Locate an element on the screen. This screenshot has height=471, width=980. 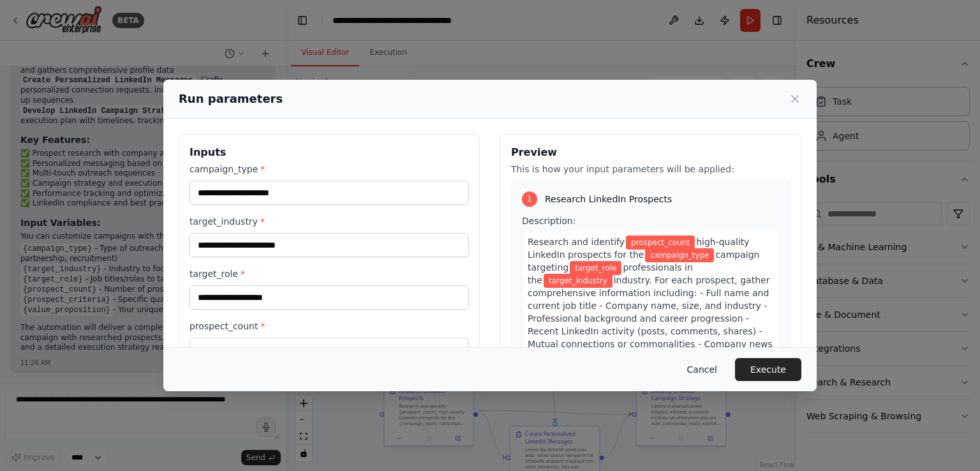
label: target_industry is located at coordinates (329, 222).